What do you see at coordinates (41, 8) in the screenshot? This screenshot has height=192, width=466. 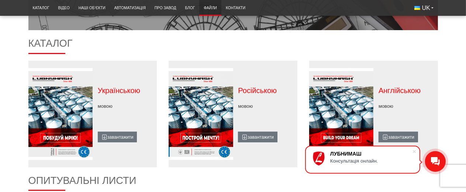 I see `a: Каталог` at bounding box center [41, 8].